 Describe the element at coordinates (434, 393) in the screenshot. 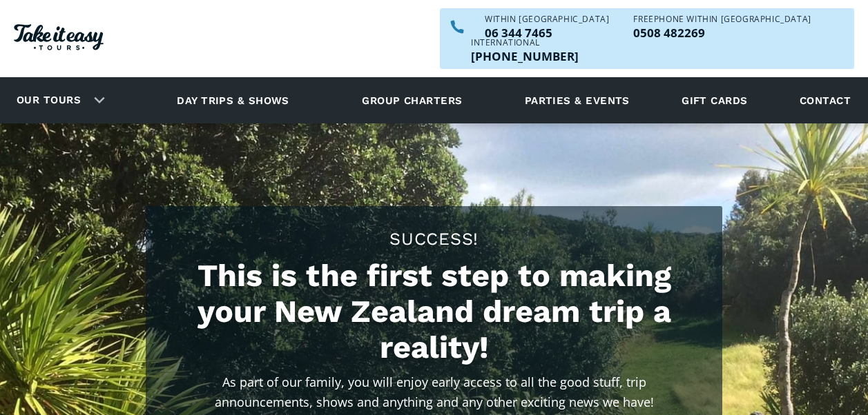

I see `p: As part of our family, you will enjoy early access to all the good stuff, trip announcements, sho...` at that location.